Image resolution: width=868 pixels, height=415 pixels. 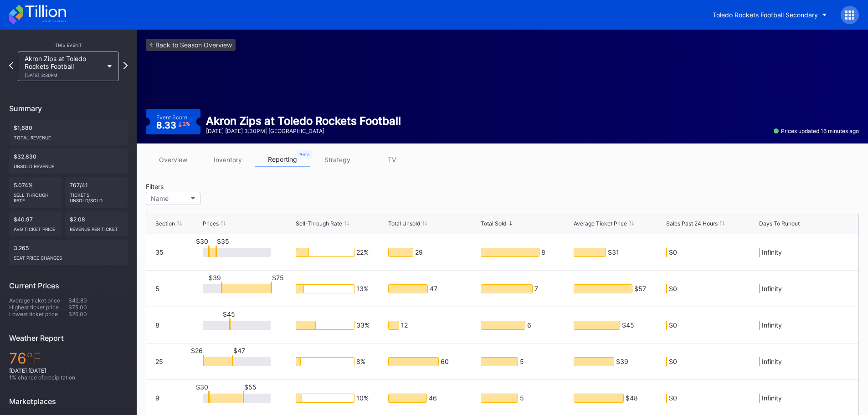 I want to click on div: Prices, so click(x=210, y=223).